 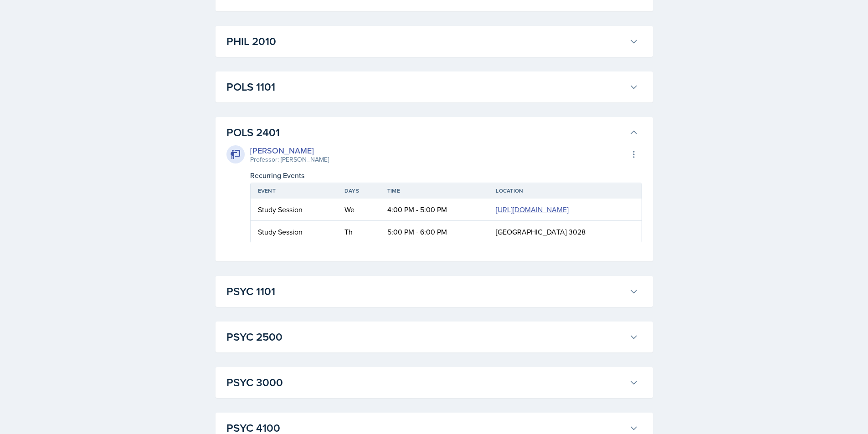 I want to click on th: Time, so click(x=434, y=191).